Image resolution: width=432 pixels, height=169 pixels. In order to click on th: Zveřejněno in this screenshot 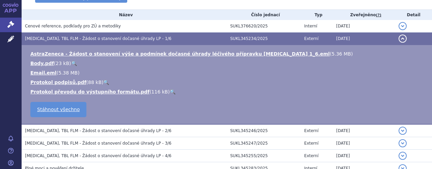, I will do `click(364, 15)`.